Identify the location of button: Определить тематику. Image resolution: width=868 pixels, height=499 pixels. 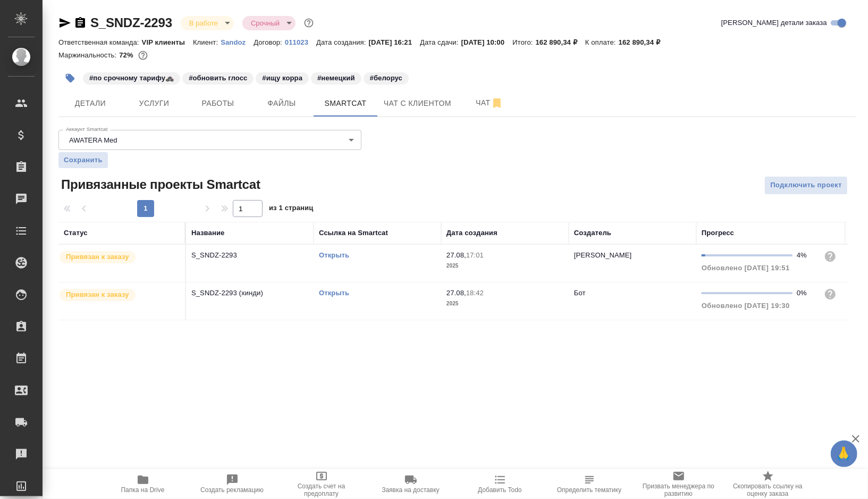
(590, 484).